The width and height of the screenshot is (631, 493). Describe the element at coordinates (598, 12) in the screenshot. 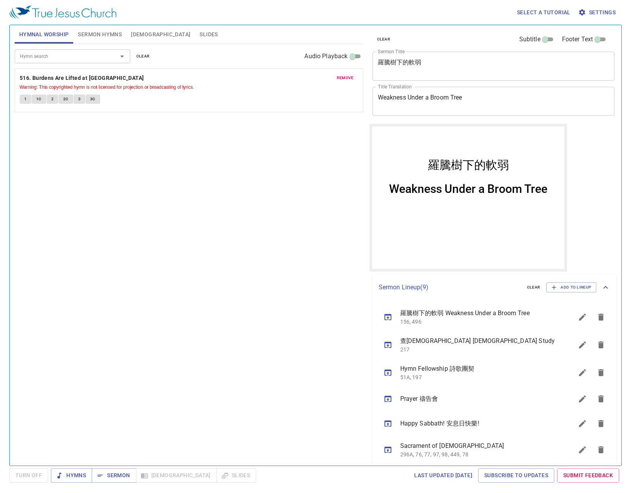

I see `button: Settings` at that location.